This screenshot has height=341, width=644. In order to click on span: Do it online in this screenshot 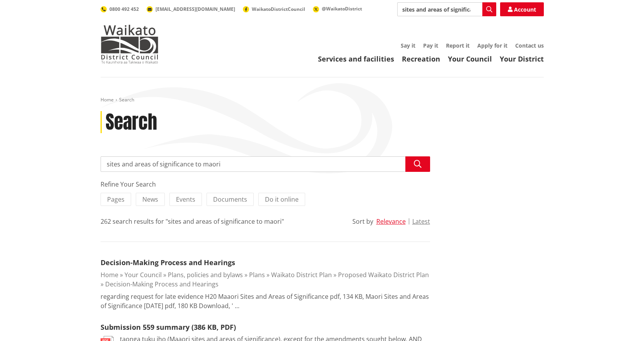, I will do `click(281, 199)`.